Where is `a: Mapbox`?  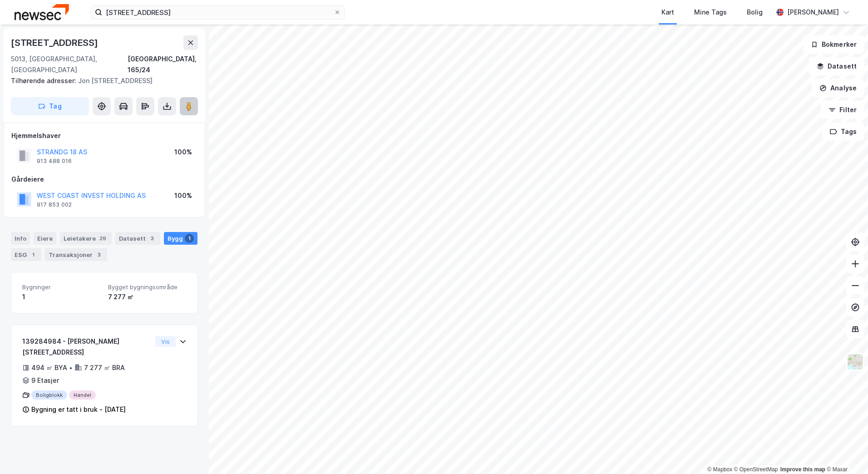 a: Mapbox is located at coordinates (720, 470).